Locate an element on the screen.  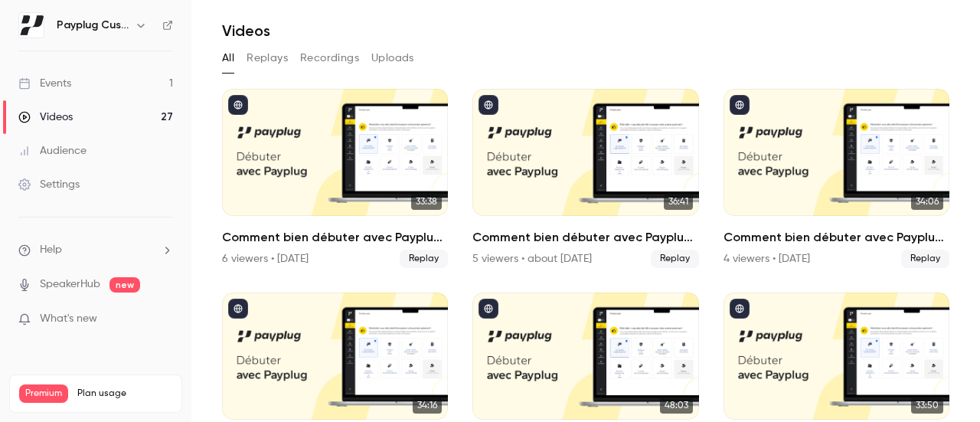
span: What's new is located at coordinates (68, 319).